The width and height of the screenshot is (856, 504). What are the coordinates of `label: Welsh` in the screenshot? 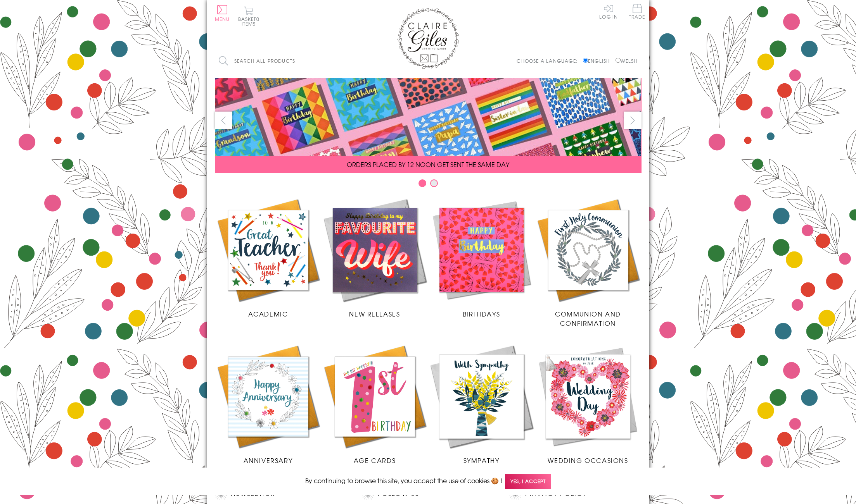 It's located at (626, 61).